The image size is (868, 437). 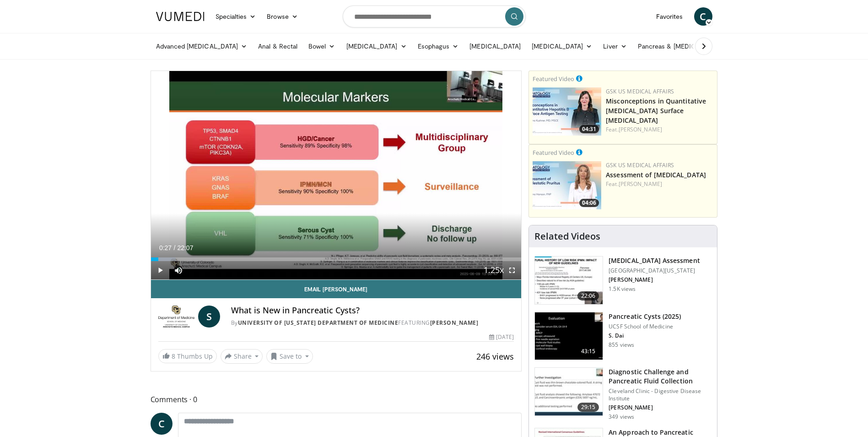 I want to click on p: 855 views, so click(x=622, y=345).